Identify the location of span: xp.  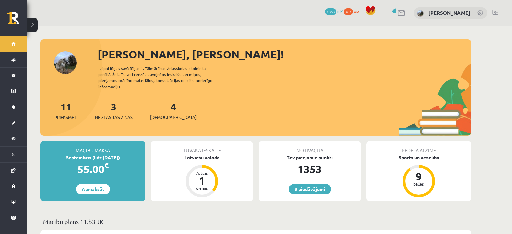
(356, 11).